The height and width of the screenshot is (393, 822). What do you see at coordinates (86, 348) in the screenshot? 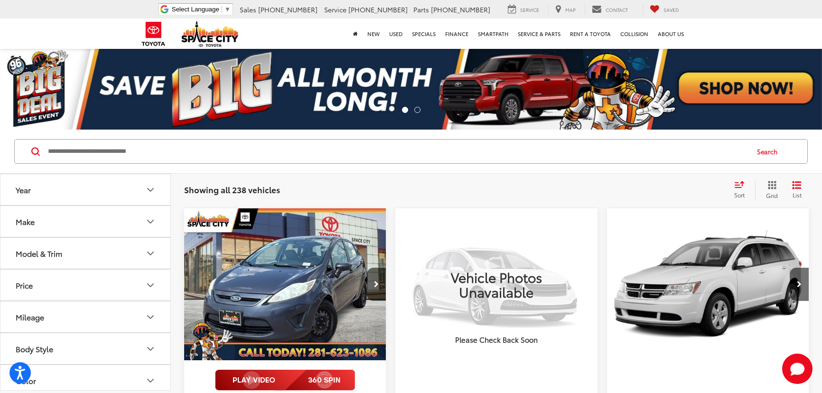
I see `button: Body StyleBody Style` at bounding box center [86, 348].